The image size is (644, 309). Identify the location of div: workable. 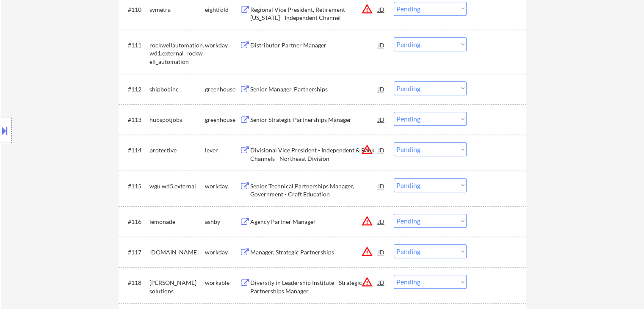
(223, 283).